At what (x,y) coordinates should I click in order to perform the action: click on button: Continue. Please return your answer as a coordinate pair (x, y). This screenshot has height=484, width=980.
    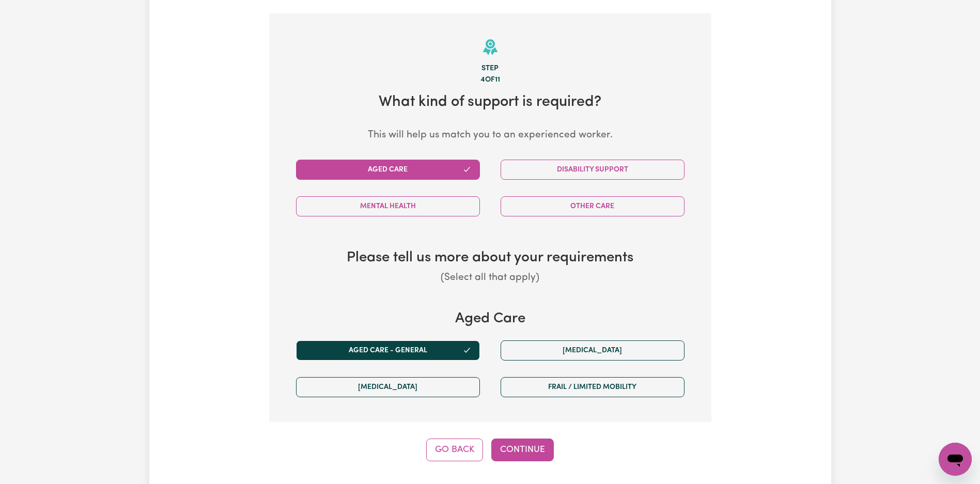
    Looking at the image, I should click on (522, 450).